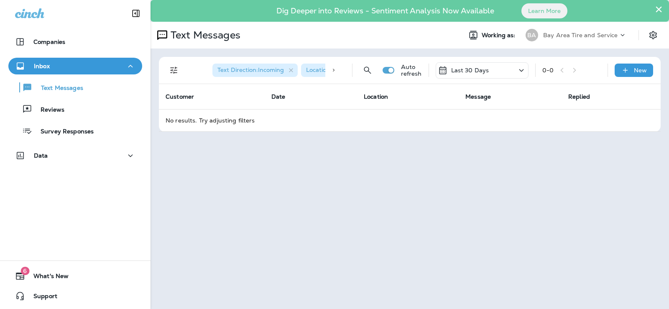 The height and width of the screenshot is (309, 669). I want to click on p: Auto refresh, so click(412, 70).